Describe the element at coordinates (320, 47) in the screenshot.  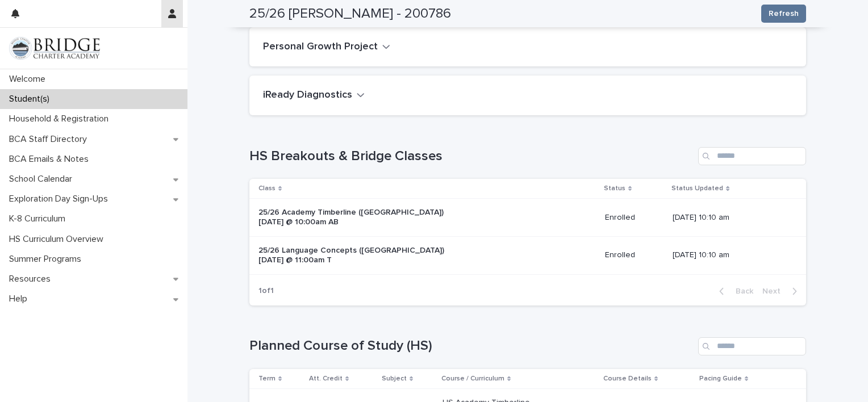
I see `h2: Personal Growth Project` at that location.